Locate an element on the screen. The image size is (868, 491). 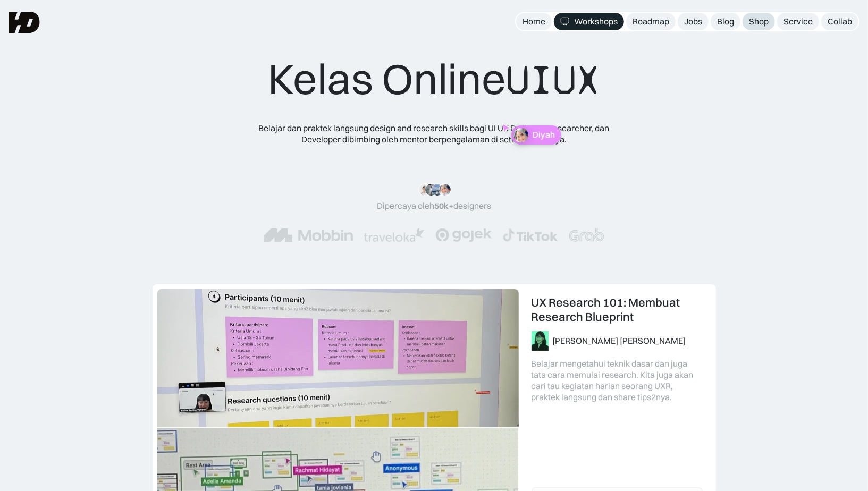
div: Dipercaya oleh designers is located at coordinates (433, 206).